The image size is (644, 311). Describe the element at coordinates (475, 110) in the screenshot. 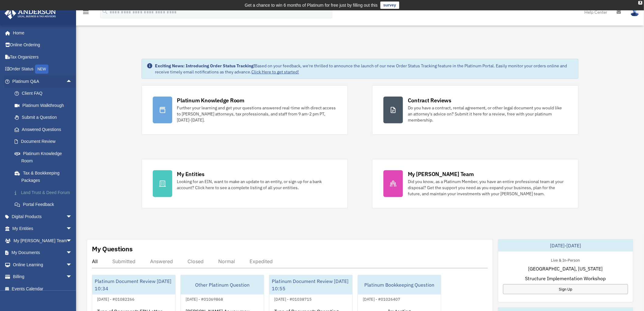

I see `a: Contract Reviews Do you have a contract, rental agreement, or other legal document you would like...` at that location.